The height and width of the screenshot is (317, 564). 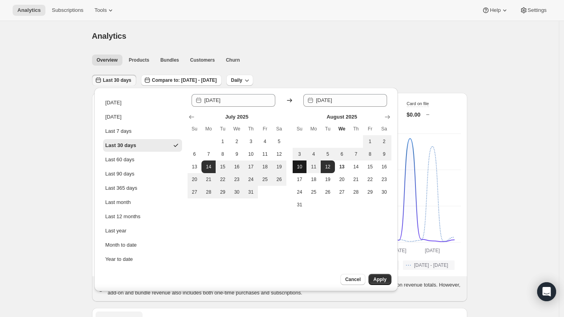 I want to click on span: 13, so click(x=342, y=167).